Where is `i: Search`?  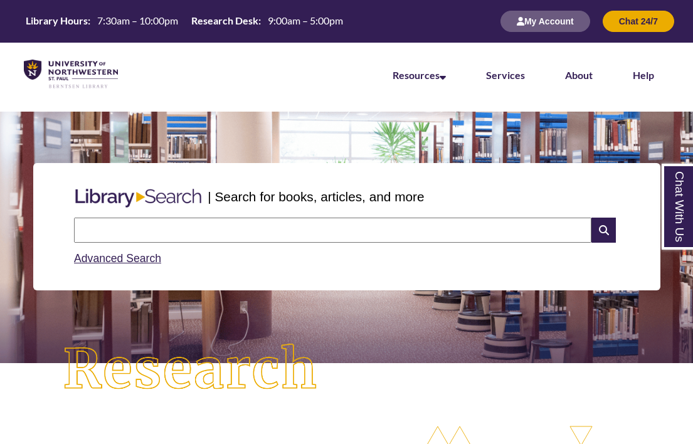 i: Search is located at coordinates (603, 230).